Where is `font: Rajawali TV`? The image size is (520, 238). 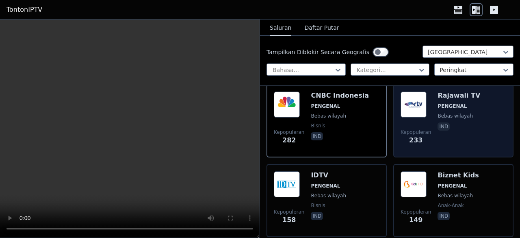 font: Rajawali TV is located at coordinates (459, 95).